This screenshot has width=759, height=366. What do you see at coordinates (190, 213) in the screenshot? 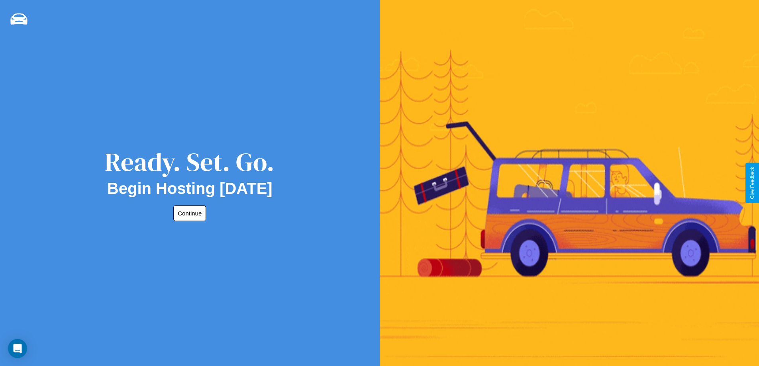
I see `button: Continue` at bounding box center [190, 213].